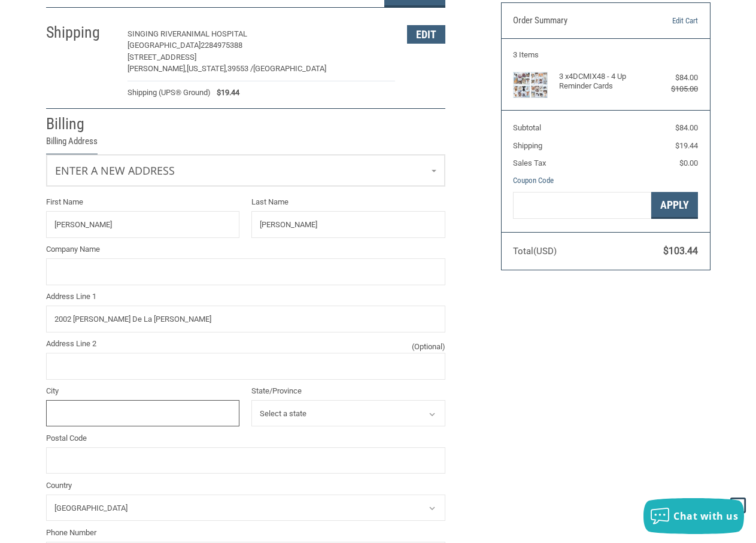 This screenshot has height=543, width=756. What do you see at coordinates (668, 21) in the screenshot?
I see `a: Edit Cart` at bounding box center [668, 21].